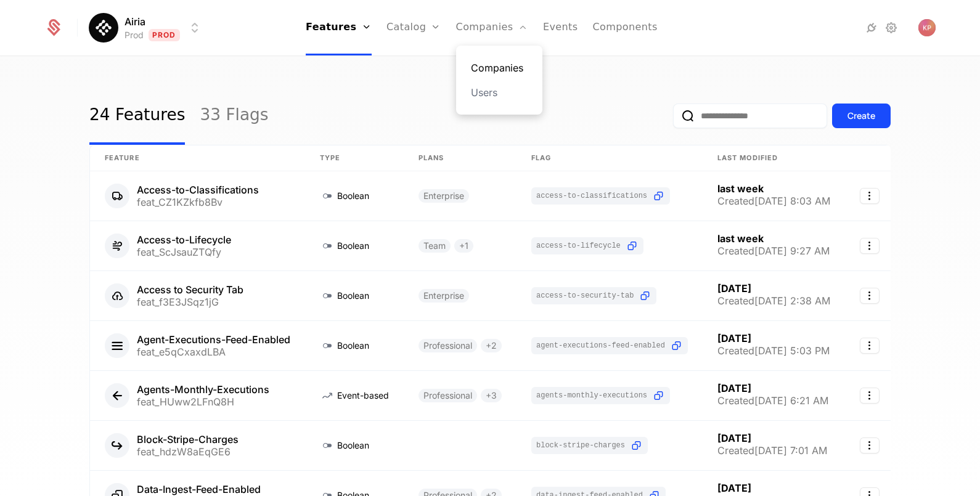 This screenshot has width=980, height=496. Describe the element at coordinates (137, 116) in the screenshot. I see `a: 24 Features` at that location.